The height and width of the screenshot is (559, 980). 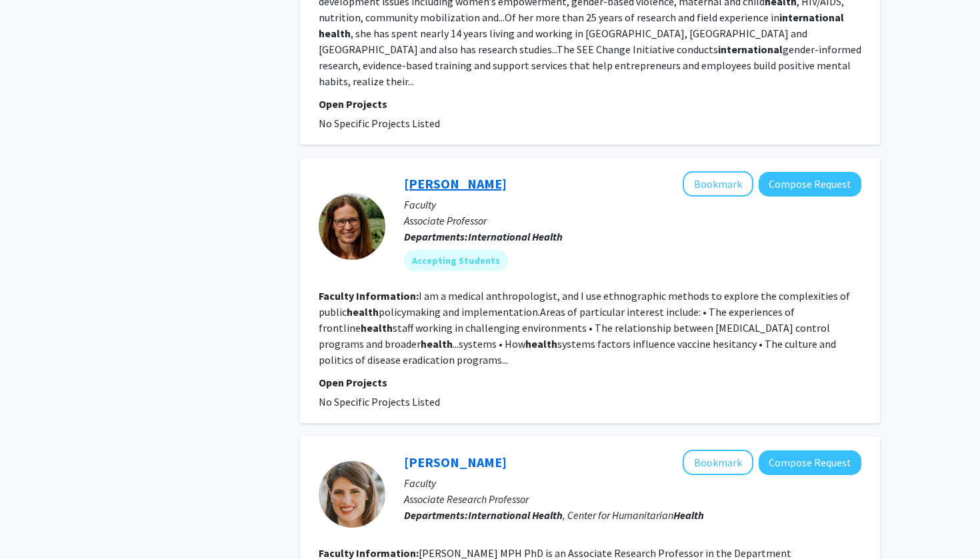 What do you see at coordinates (586, 515) in the screenshot?
I see `span: , Center for Humanitarian` at bounding box center [586, 515].